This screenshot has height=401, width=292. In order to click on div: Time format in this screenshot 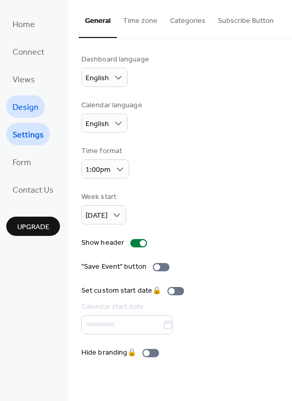, I will do `click(104, 151)`.